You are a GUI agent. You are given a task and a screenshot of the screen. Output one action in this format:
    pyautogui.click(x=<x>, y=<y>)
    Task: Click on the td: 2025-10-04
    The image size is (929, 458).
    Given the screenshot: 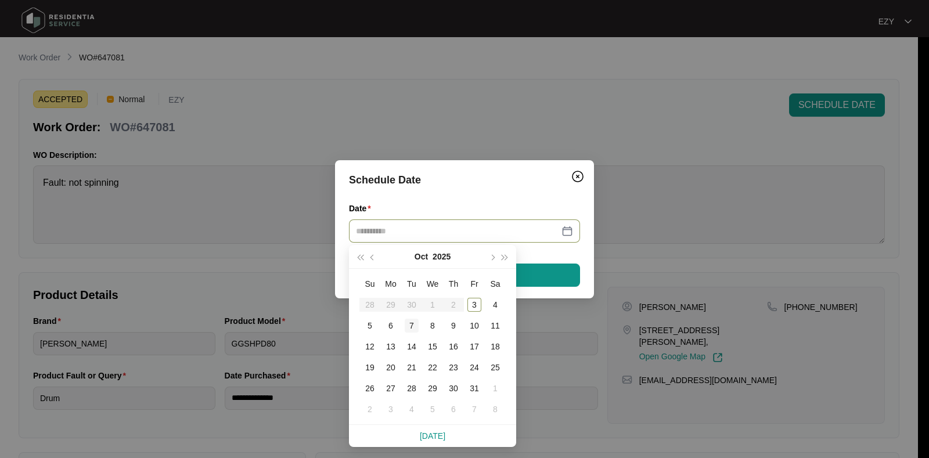 What is the action you would take?
    pyautogui.click(x=496, y=305)
    